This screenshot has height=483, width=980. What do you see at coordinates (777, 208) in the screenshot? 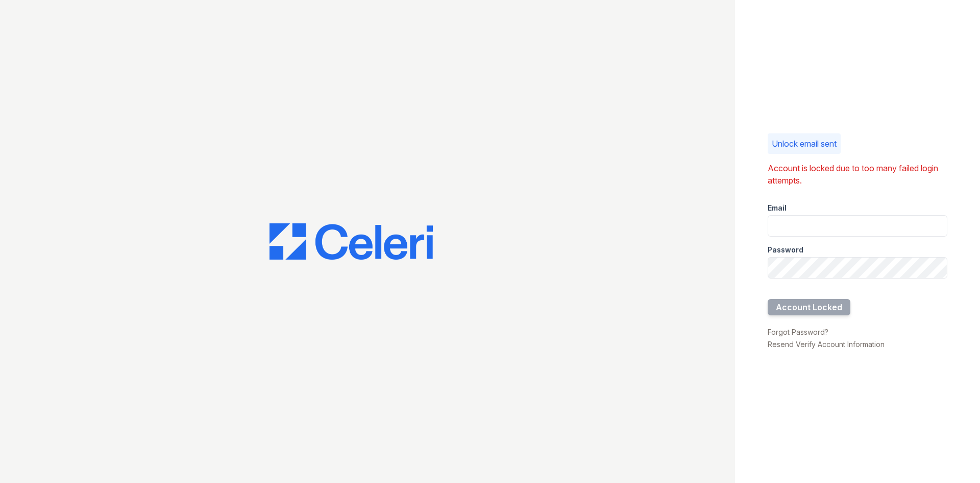
I see `label: Email` at bounding box center [777, 208].